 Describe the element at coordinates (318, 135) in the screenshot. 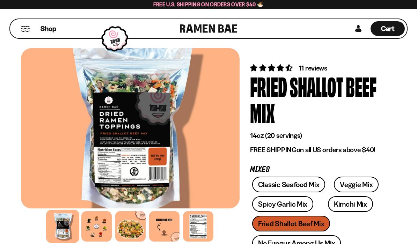

I see `p: 14oz (20 servings)` at that location.